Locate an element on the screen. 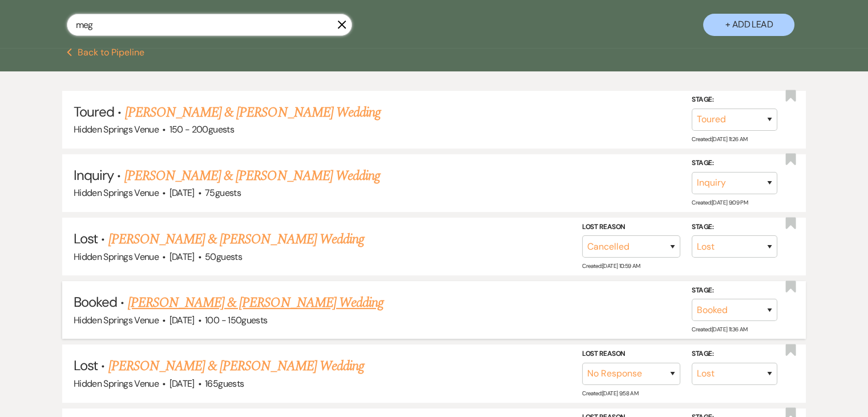 This screenshot has height=417, width=868. span: 50 guests is located at coordinates (224, 256).